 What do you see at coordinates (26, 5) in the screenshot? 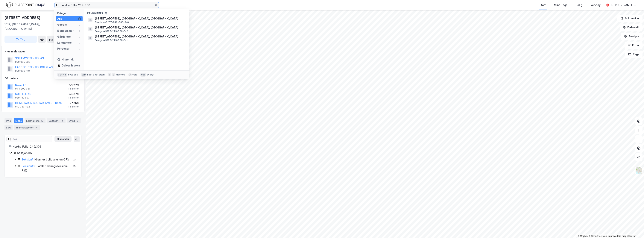
I see `img: logo.f888ab2527a4732fd821a326f86c7f29.svg` at bounding box center [26, 5].